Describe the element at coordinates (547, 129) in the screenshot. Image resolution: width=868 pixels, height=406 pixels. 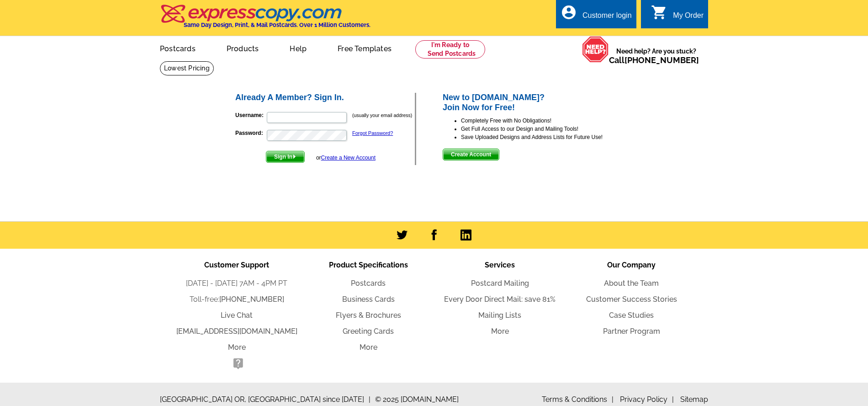
I see `li: Get Full Access to our Design and Mailing Tools!` at that location.